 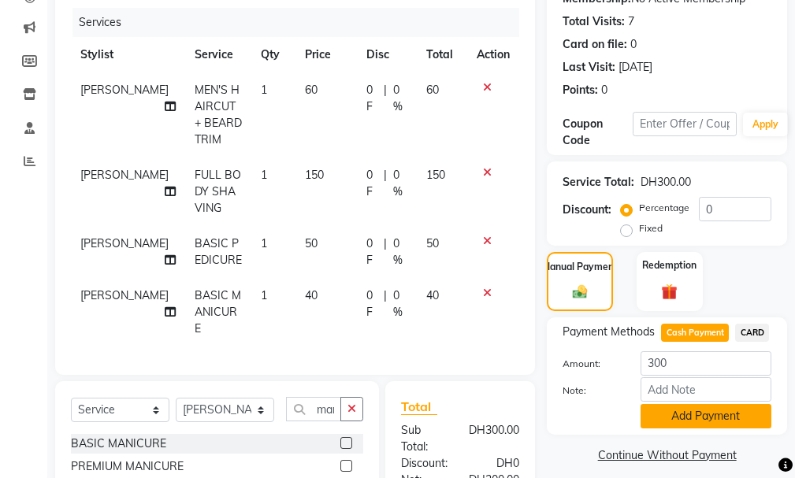 I want to click on div: Card on file:, so click(x=595, y=44).